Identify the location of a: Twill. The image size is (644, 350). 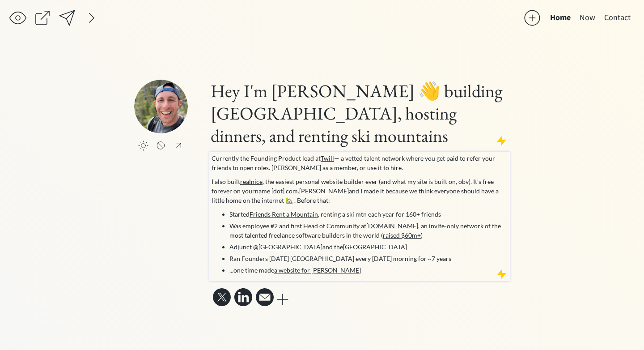
(328, 158).